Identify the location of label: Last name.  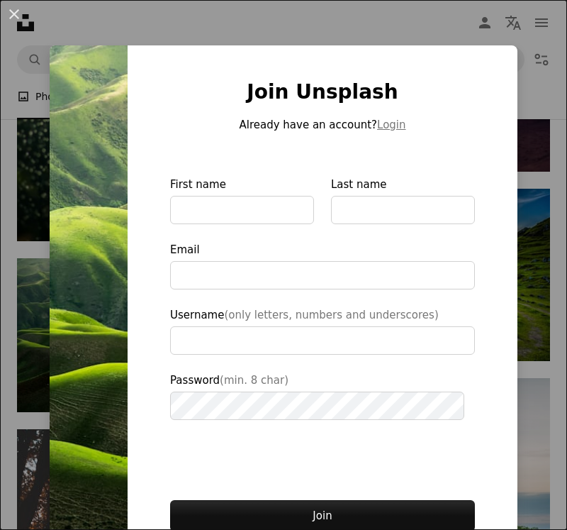
(403, 200).